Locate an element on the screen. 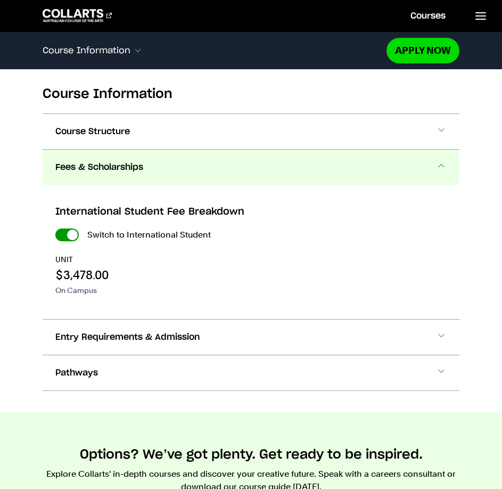  span: Course Information is located at coordinates (86, 51).